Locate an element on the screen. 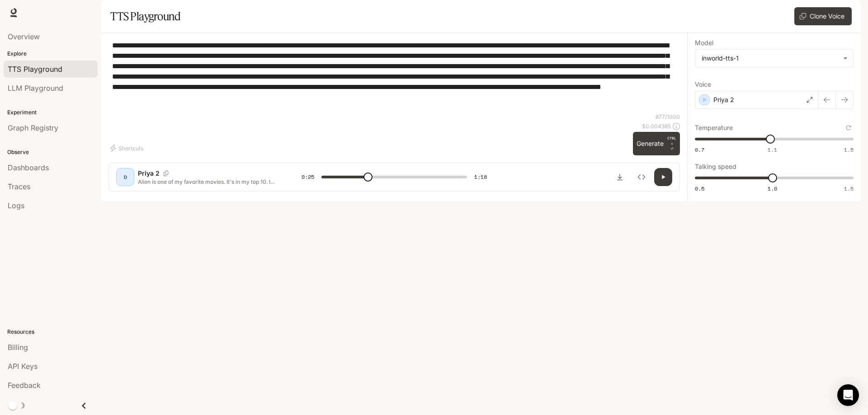 This screenshot has width=868, height=415. span: 0.5 is located at coordinates (700, 189).